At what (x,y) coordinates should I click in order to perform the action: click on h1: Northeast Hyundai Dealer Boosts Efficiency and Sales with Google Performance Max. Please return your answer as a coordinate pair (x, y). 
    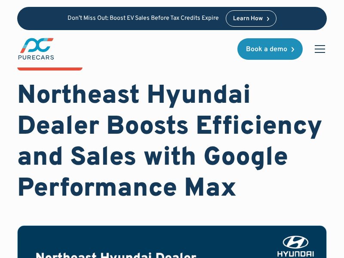
    Looking at the image, I should click on (172, 143).